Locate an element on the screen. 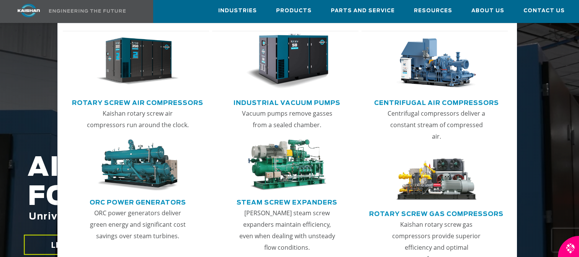 The height and width of the screenshot is (257, 579). p: Vacuum pumps remove gasses from a sealed chamber. is located at coordinates (287, 119).